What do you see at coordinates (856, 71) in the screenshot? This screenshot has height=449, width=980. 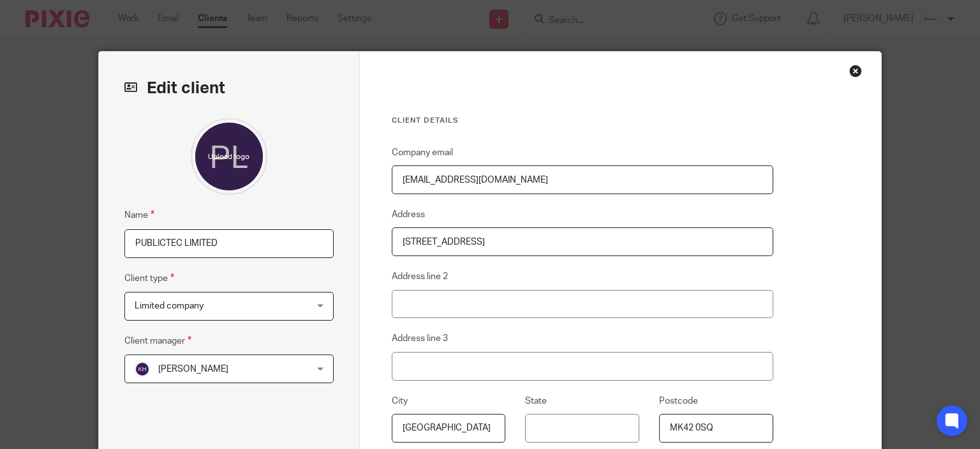 I see `div: Close this dialog window` at bounding box center [856, 71].